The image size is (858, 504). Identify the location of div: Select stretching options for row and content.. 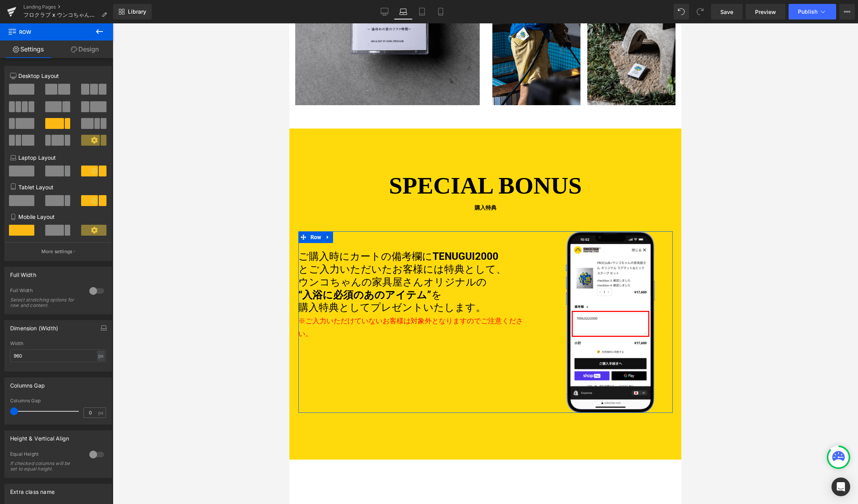
(45, 303).